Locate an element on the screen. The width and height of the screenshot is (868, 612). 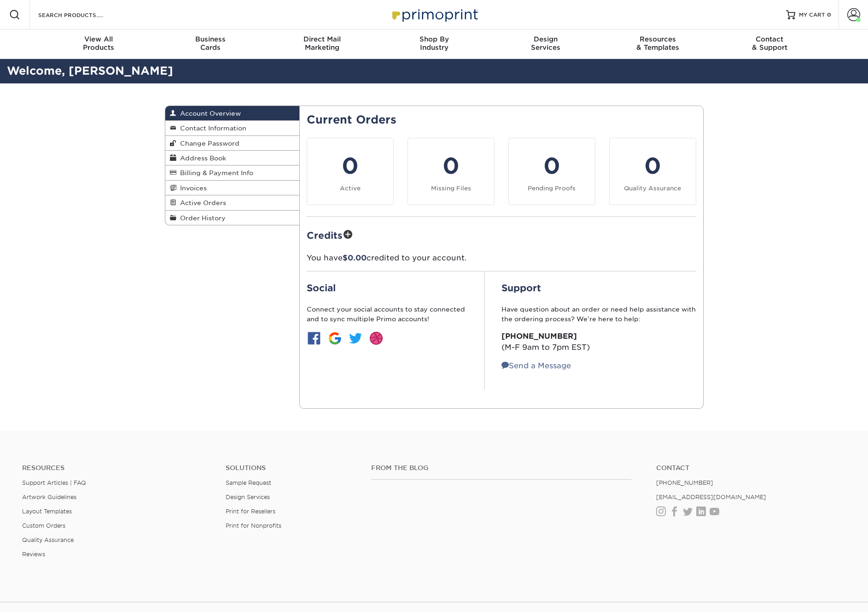
a: Direct MailMarketing is located at coordinates (322, 44).